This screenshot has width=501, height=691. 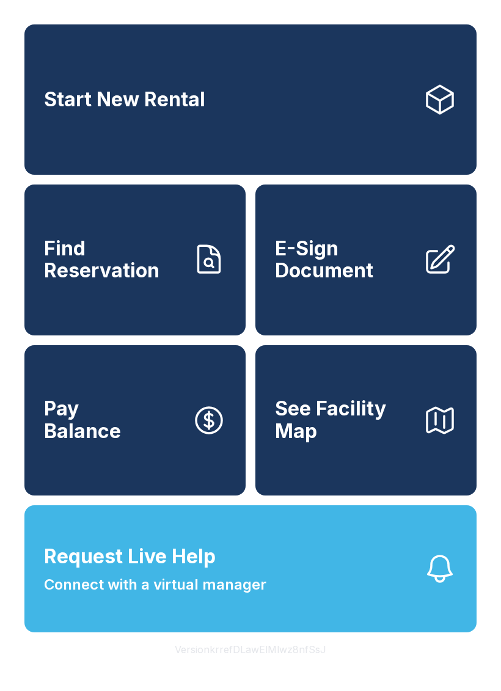 What do you see at coordinates (125, 100) in the screenshot?
I see `span: Start New Rental` at bounding box center [125, 100].